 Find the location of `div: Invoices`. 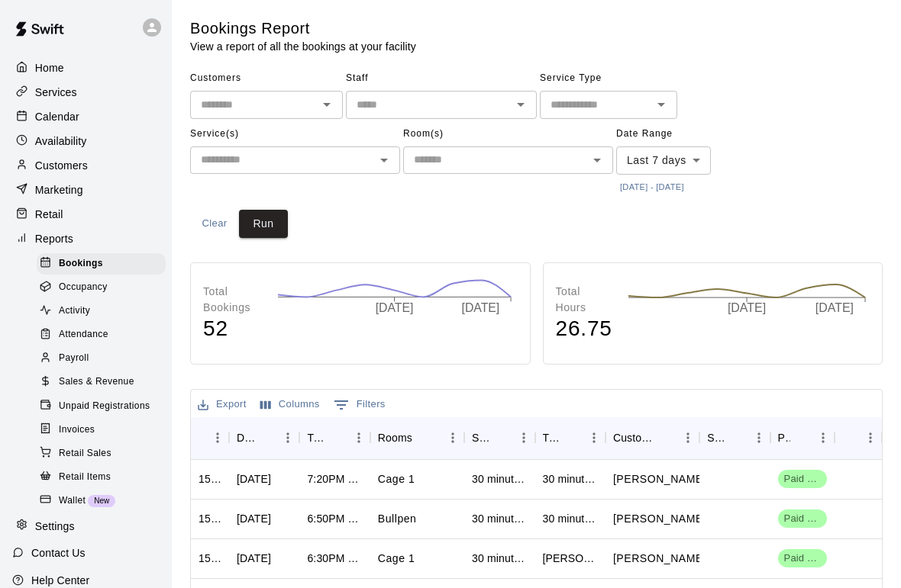

div: Invoices is located at coordinates (101, 431).